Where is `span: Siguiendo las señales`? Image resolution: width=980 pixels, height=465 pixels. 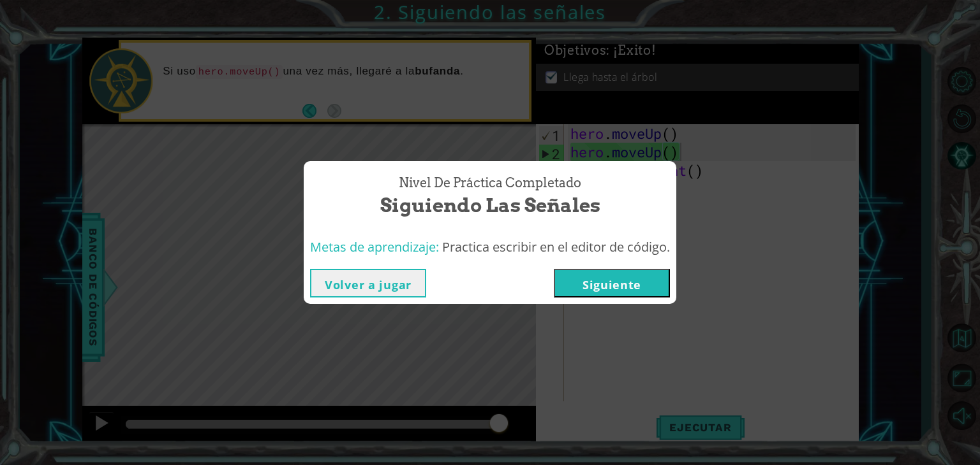
span: Siguiendo las señales is located at coordinates (490, 205).